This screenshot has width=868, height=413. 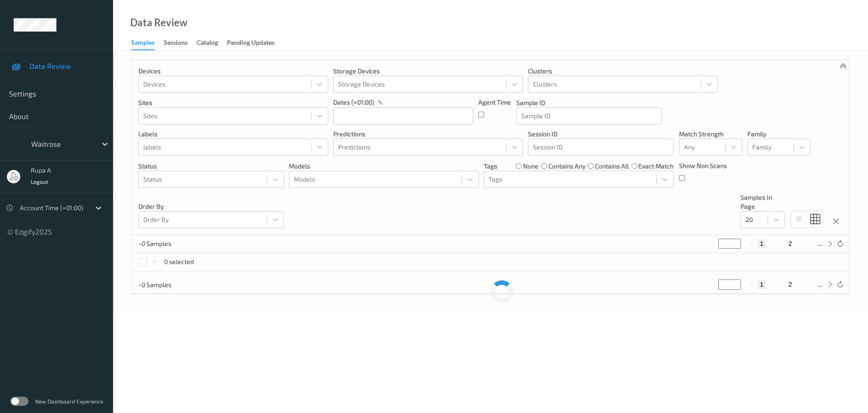 What do you see at coordinates (779, 134) in the screenshot?
I see `p: Family` at bounding box center [779, 134].